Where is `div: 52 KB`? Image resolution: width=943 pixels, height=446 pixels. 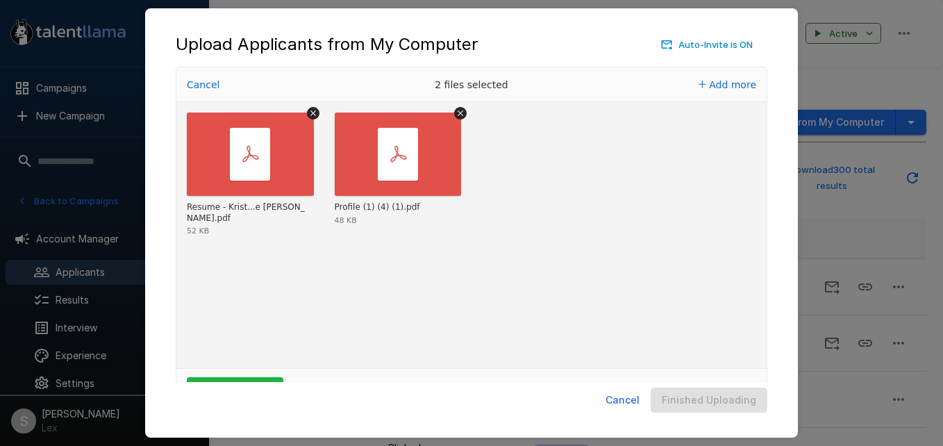 div: 52 KB is located at coordinates (198, 230).